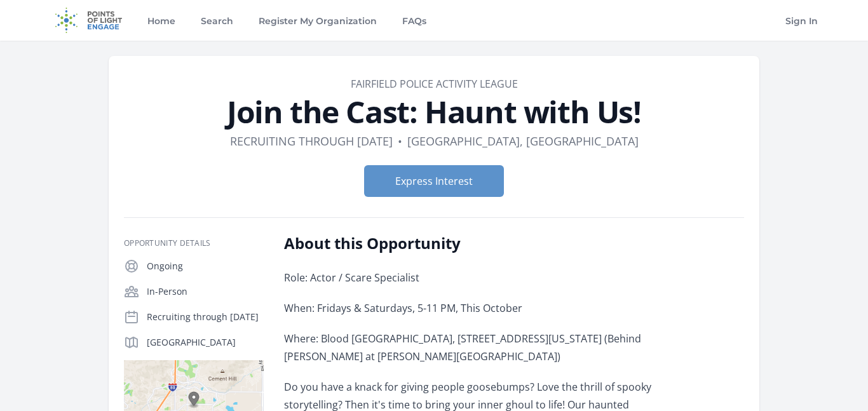  I want to click on p: When: Fridays & Saturdays, 5-11 PM, This October, so click(470, 308).